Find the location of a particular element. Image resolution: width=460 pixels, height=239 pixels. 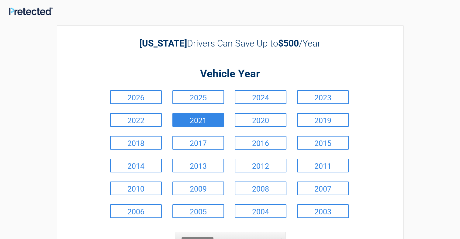

a: 2015 is located at coordinates (323, 142).